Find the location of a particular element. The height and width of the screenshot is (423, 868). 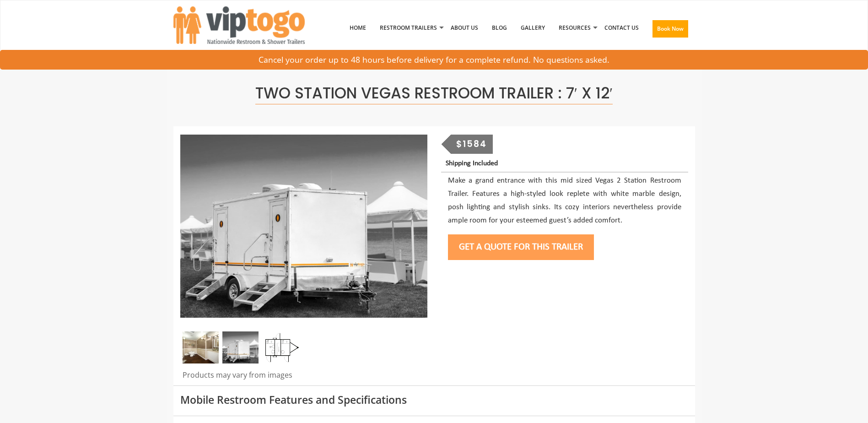

div: $1584 is located at coordinates (472, 144).